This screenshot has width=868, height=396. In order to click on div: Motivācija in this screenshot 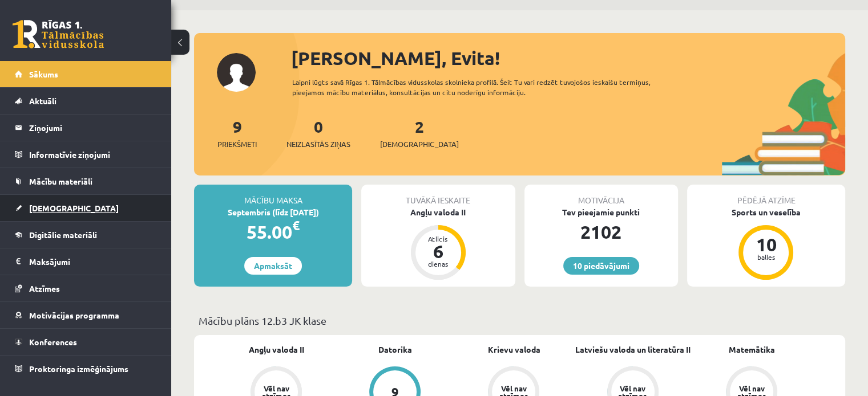, I will do `click(601, 196)`.